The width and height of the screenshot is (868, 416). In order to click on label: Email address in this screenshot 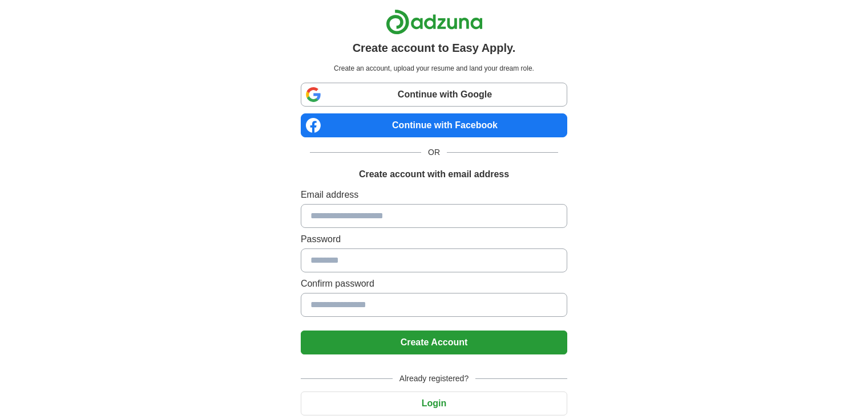, I will do `click(433, 195)`.